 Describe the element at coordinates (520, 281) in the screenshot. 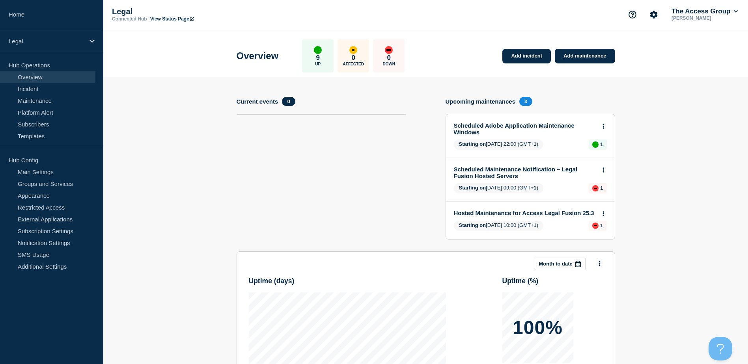

I see `h3: Uptime ( % )` at that location.